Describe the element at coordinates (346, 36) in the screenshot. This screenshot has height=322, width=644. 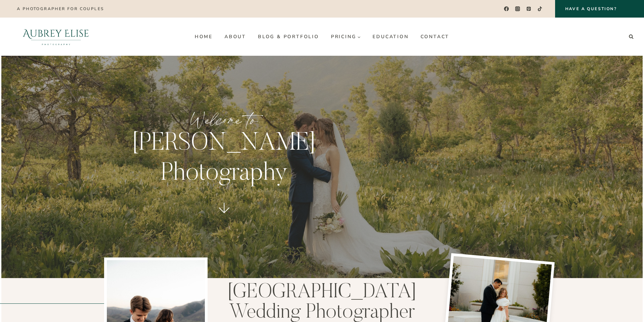
I see `span: Pricing` at that location.